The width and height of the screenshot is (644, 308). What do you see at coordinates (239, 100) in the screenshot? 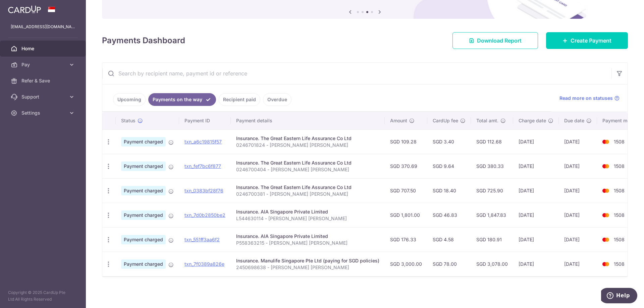
I see `a: Recipient paid` at bounding box center [239, 100].